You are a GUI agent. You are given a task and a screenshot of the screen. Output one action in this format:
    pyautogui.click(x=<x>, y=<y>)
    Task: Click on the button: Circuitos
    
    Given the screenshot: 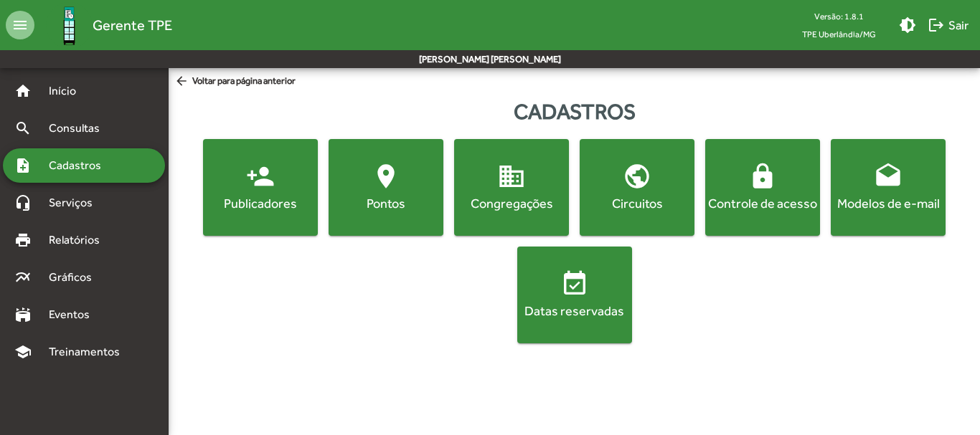 What is the action you would take?
    pyautogui.click(x=637, y=187)
    